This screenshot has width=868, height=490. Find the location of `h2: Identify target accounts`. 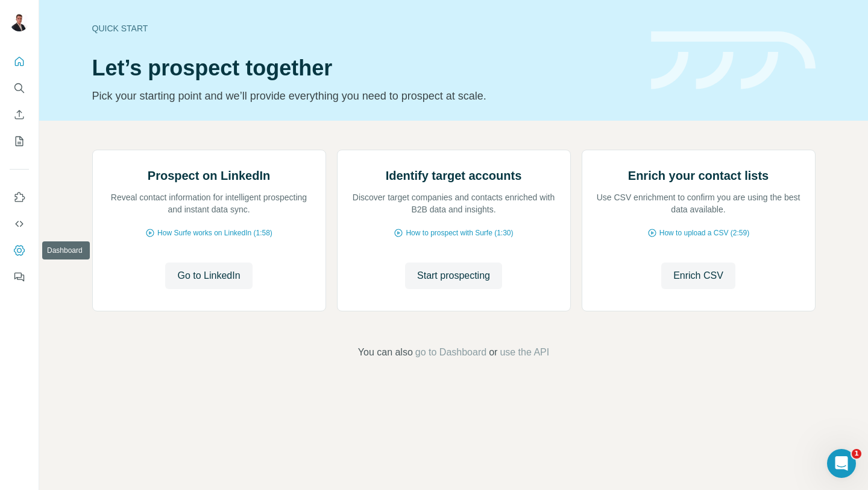

h2: Identify target accounts is located at coordinates (454, 175).